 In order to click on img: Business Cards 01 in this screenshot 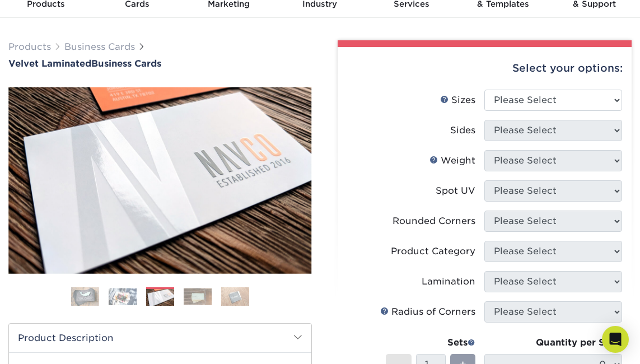, I will do `click(85, 297)`.